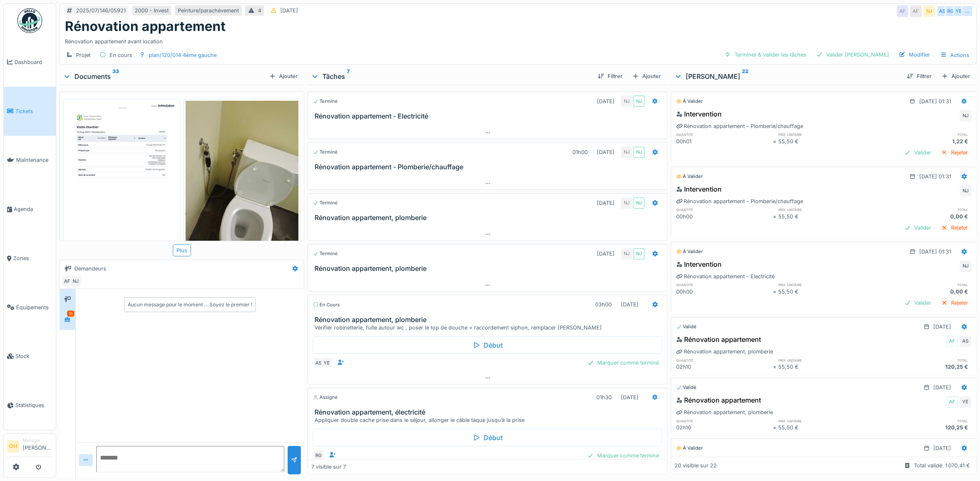 The width and height of the screenshot is (980, 481). What do you see at coordinates (518, 40) in the screenshot?
I see `div: Rénovation appartement avant location` at bounding box center [518, 40].